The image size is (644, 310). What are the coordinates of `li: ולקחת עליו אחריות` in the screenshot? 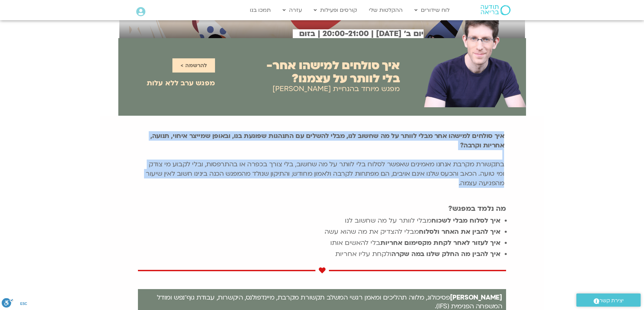 It's located at (315, 254).